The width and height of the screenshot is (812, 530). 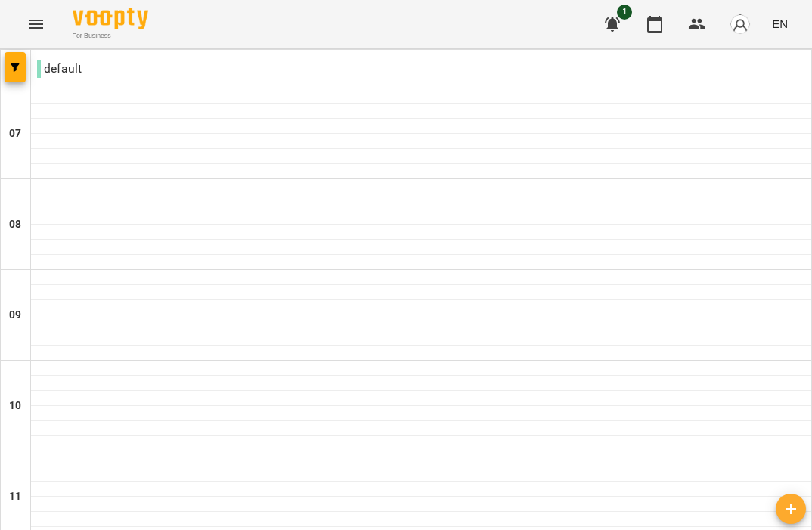 I want to click on img: Voopty Logo, so click(x=110, y=18).